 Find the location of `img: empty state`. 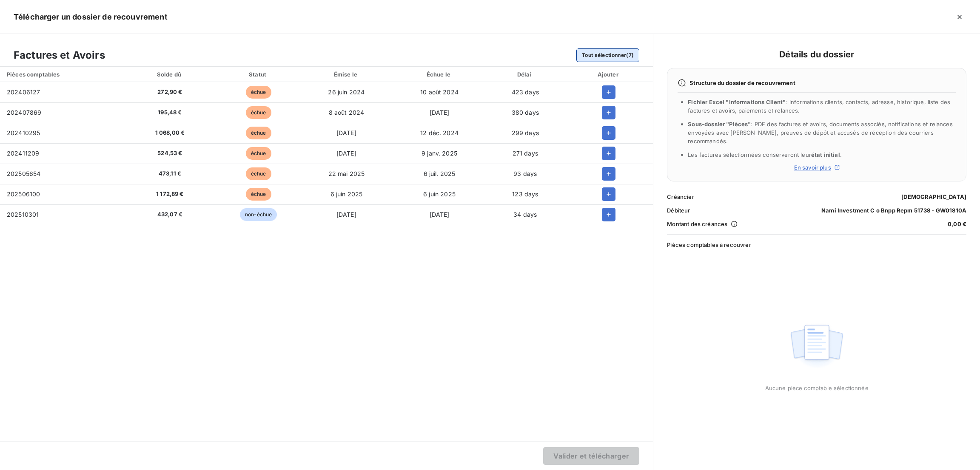

img: empty state is located at coordinates (817, 347).